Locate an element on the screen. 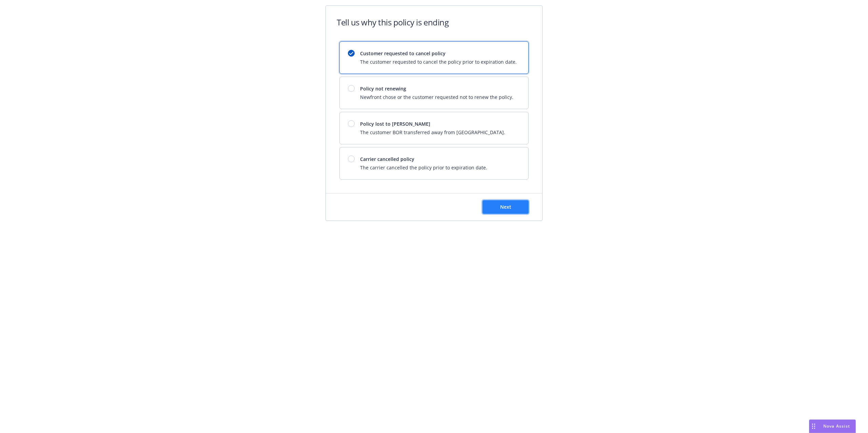 The image size is (868, 433). h1: Tell us why this policy is ending is located at coordinates (393, 22).